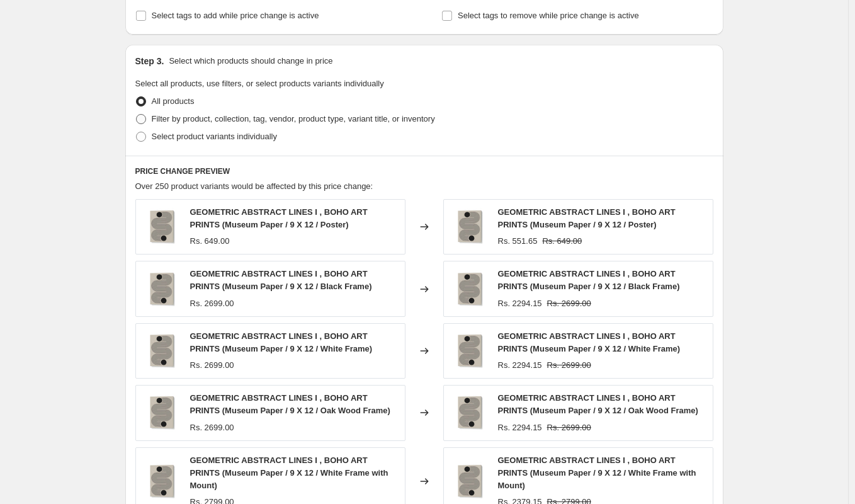 Image resolution: width=855 pixels, height=504 pixels. What do you see at coordinates (210, 242) in the screenshot?
I see `div: Rs. 649.00` at bounding box center [210, 242].